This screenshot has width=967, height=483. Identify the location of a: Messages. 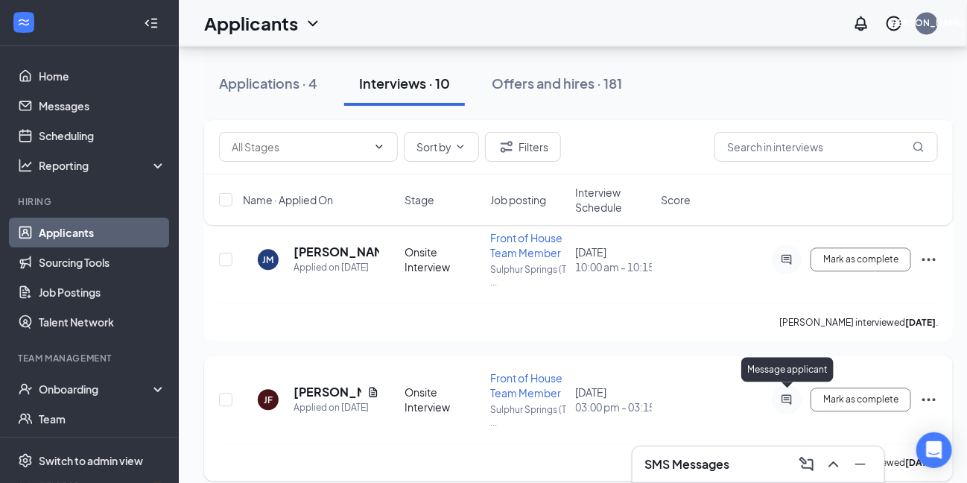
(102, 106).